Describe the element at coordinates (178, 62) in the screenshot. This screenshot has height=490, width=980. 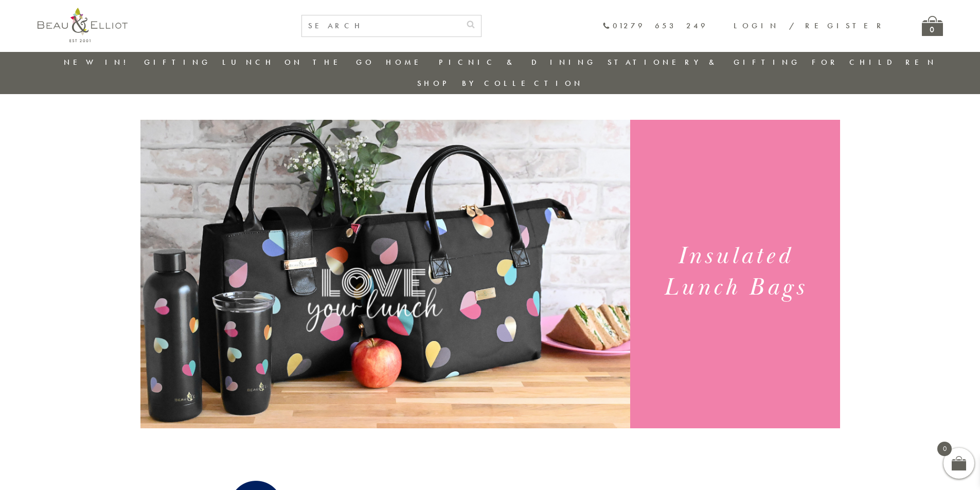
I see `a: Gifting` at that location.